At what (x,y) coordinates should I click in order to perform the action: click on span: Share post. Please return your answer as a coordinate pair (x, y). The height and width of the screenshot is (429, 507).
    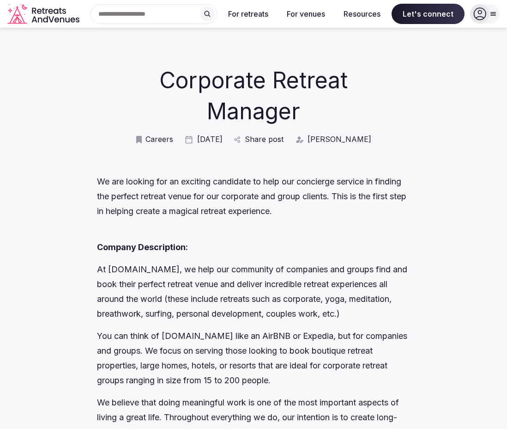
    Looking at the image, I should click on (264, 139).